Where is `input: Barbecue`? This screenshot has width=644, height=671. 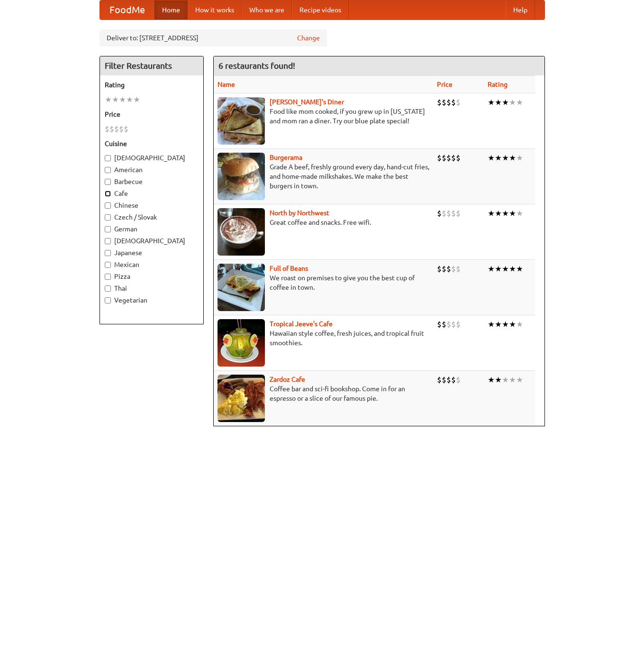 input: Barbecue is located at coordinates (108, 182).